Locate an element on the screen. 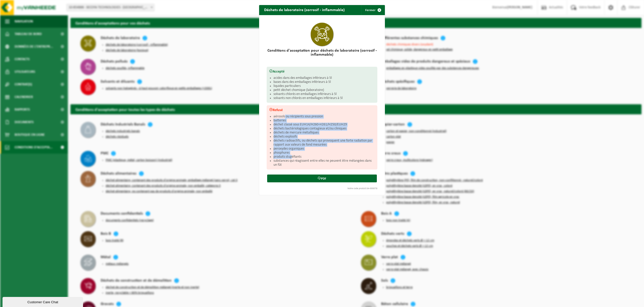 This screenshot has width=644, height=307. li: substances qui réagissent entre elles ne peuvent être mélangées dans un fût is located at coordinates (324, 163).